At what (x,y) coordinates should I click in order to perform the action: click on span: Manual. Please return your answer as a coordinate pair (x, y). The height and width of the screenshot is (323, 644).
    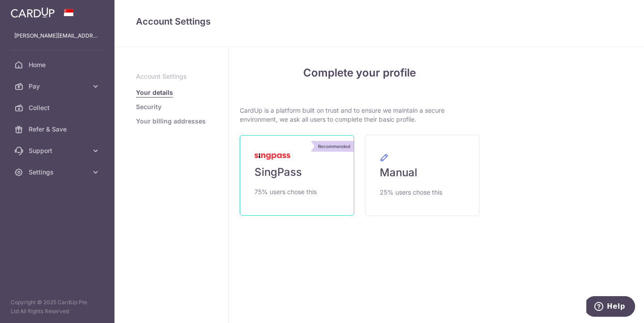
    Looking at the image, I should click on (398, 173).